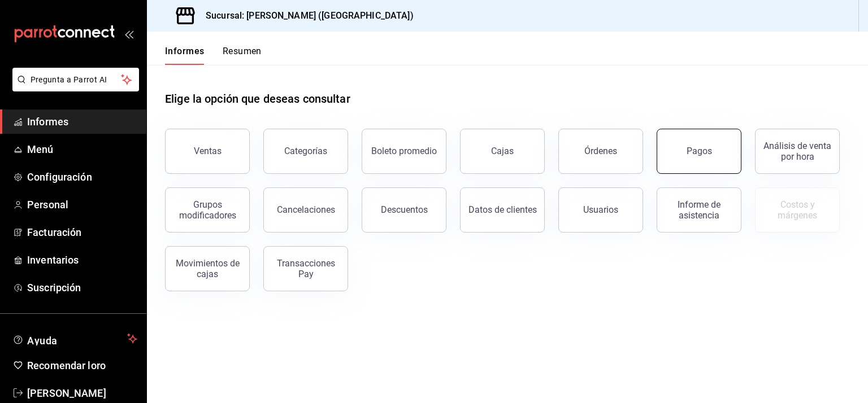 The width and height of the screenshot is (868, 403). Describe the element at coordinates (305, 151) in the screenshot. I see `font: Categorías` at that location.